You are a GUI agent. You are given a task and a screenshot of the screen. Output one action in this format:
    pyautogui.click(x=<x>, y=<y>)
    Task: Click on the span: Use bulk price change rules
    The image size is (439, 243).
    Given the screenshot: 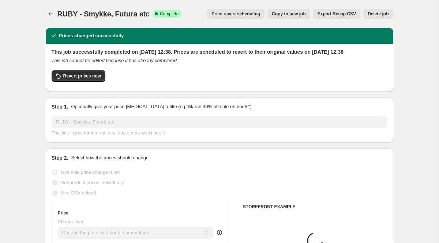 What is the action you would take?
    pyautogui.click(x=90, y=172)
    